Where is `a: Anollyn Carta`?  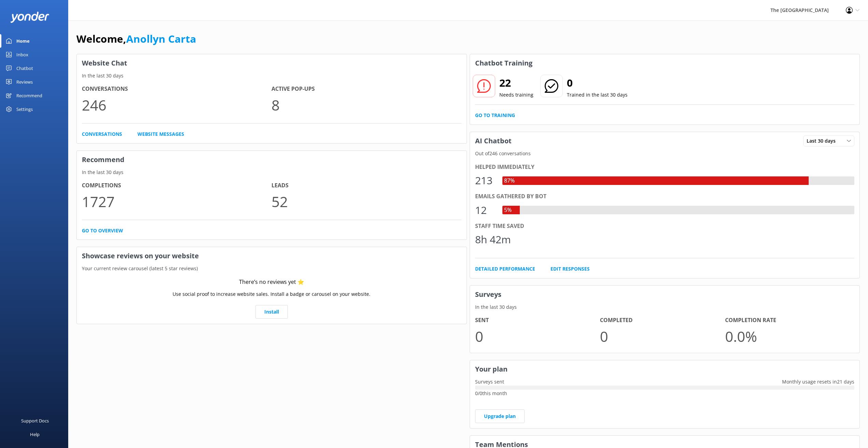 a: Anollyn Carta is located at coordinates (161, 38).